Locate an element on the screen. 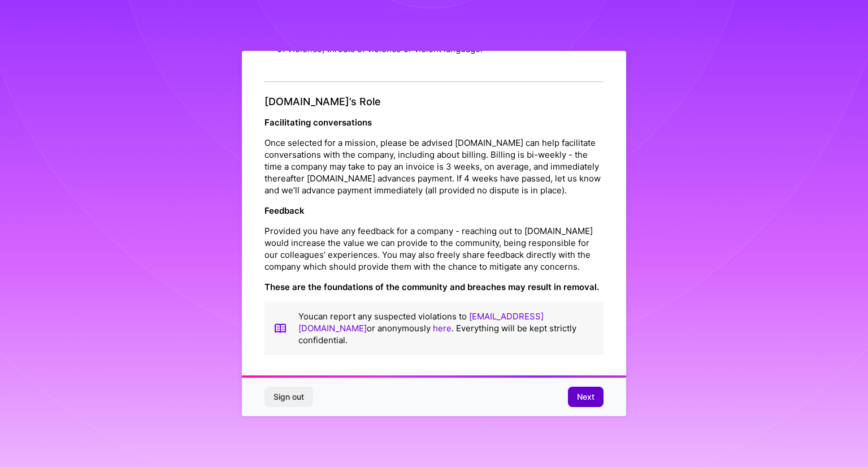  p: You can report any suspected violations to or anonymously . Everything will be kept strictly conf... is located at coordinates (446, 328).